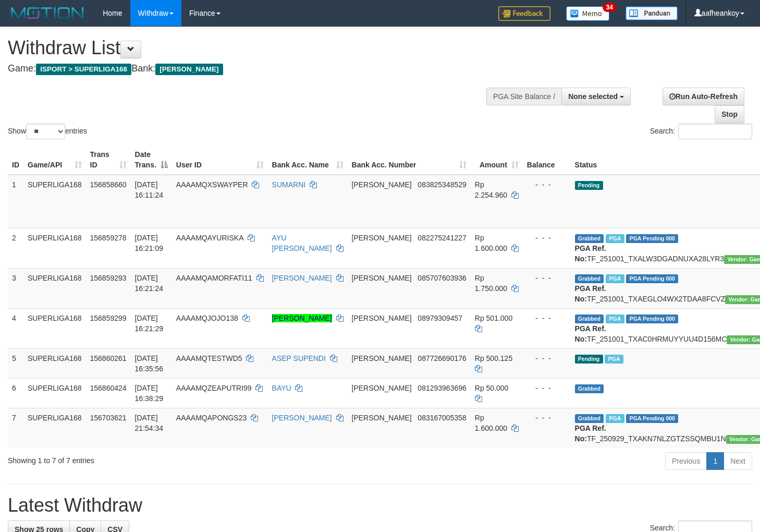  I want to click on a: 1, so click(715, 461).